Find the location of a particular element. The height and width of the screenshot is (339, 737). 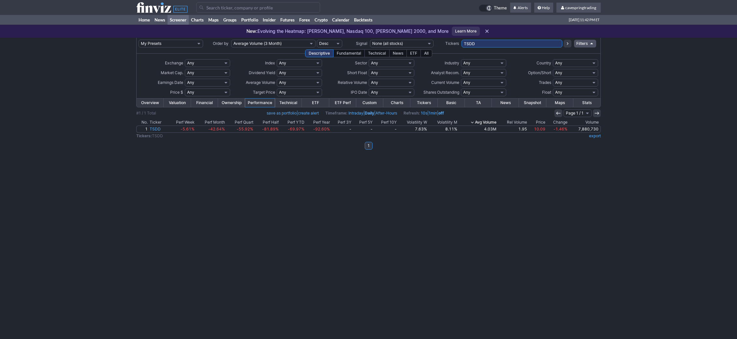

b: Tickers: is located at coordinates (144, 136).